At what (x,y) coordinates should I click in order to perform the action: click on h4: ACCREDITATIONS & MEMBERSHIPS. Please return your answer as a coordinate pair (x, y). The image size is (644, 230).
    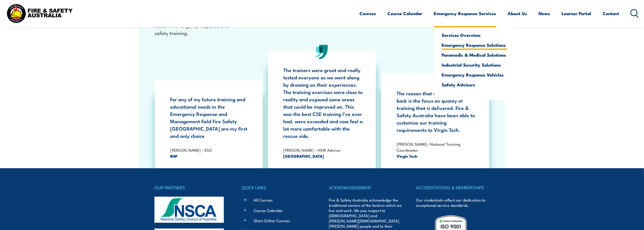
    Looking at the image, I should click on (453, 188).